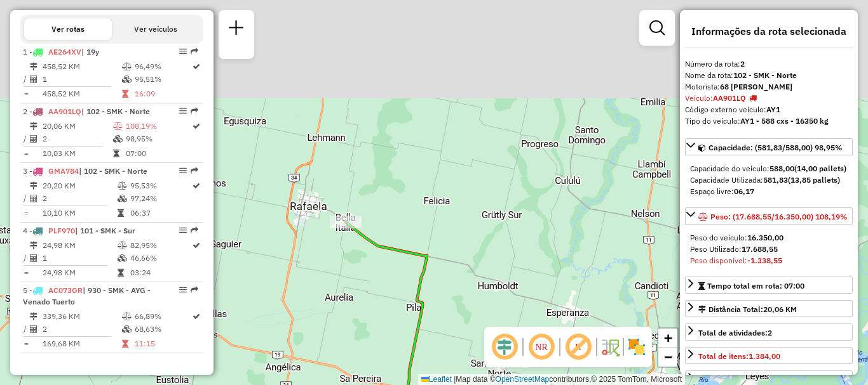 The width and height of the screenshot is (868, 385). Describe the element at coordinates (769, 169) in the screenshot. I see `div: Capacidade do veículo:` at that location.